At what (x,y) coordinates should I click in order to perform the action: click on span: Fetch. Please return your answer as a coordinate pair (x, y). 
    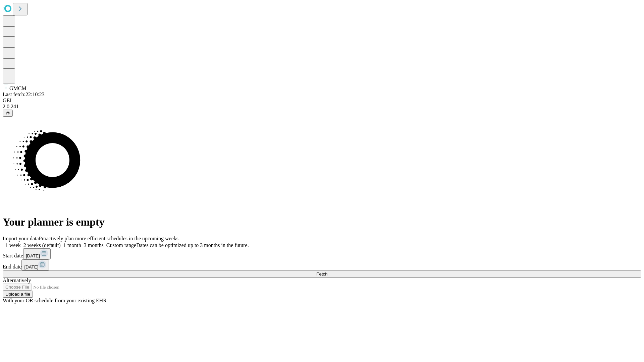
    Looking at the image, I should click on (322, 274).